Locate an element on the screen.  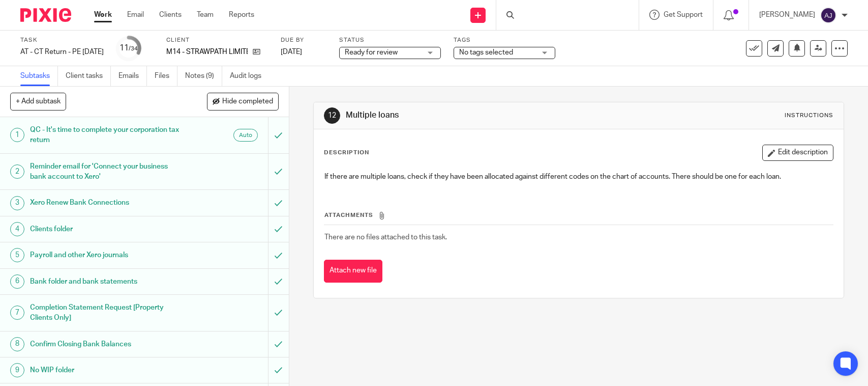
h1: Multiple loans is located at coordinates (473, 115).